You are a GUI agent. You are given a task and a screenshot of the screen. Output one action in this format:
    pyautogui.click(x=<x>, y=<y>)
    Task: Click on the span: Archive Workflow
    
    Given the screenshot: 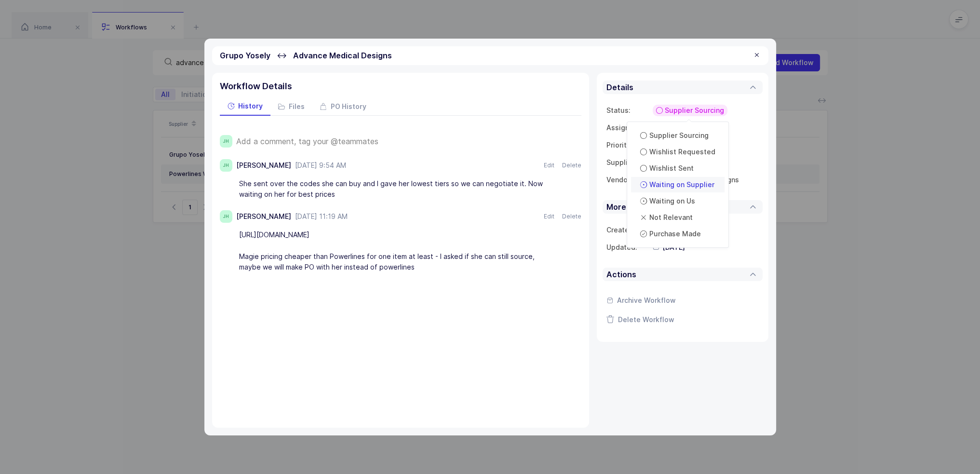 What is the action you would take?
    pyautogui.click(x=641, y=300)
    